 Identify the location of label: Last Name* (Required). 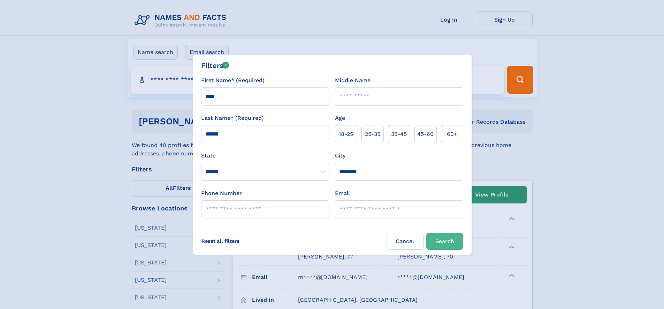
(233, 118).